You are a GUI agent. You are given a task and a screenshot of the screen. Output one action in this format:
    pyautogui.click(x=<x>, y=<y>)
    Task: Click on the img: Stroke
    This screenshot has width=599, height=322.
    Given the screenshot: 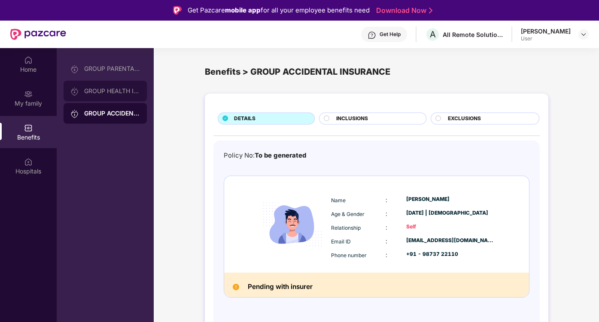 What is the action you would take?
    pyautogui.click(x=431, y=10)
    